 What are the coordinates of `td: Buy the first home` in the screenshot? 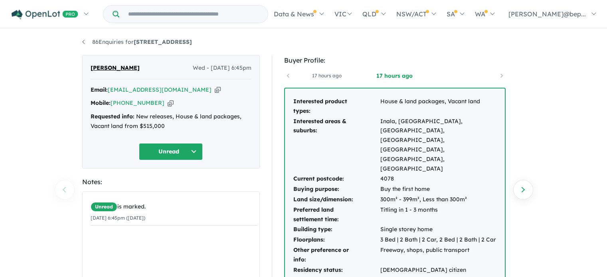 It's located at (438, 189).